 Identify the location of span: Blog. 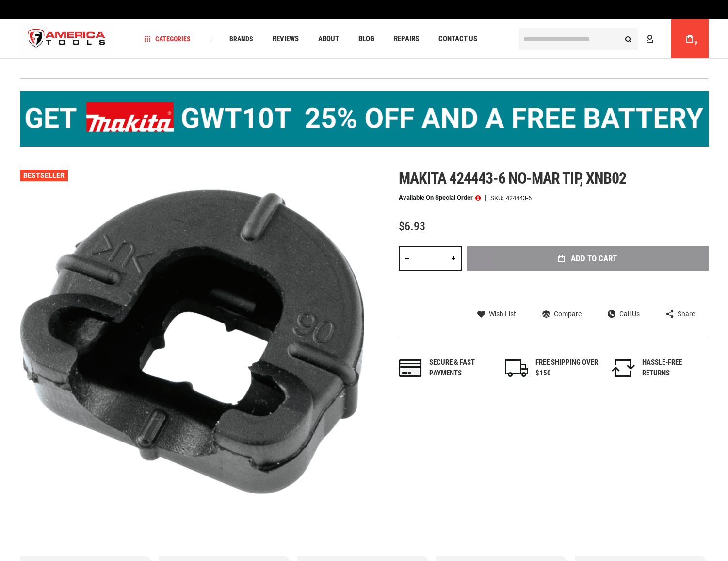
(366, 39).